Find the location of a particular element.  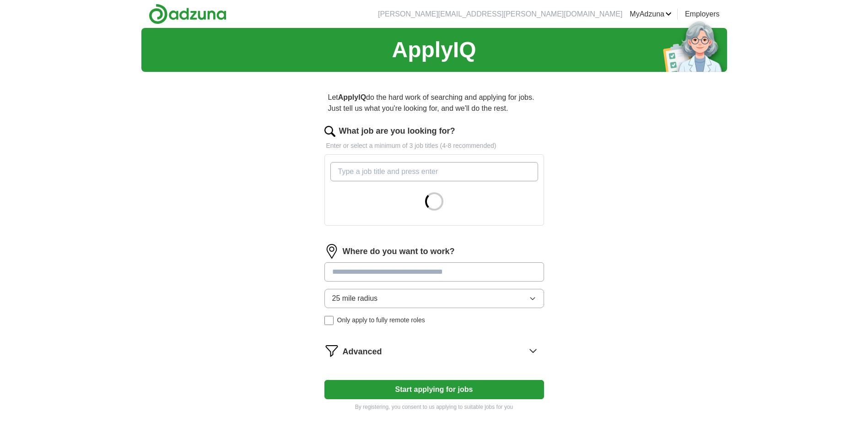

img: search.png is located at coordinates (330, 131).